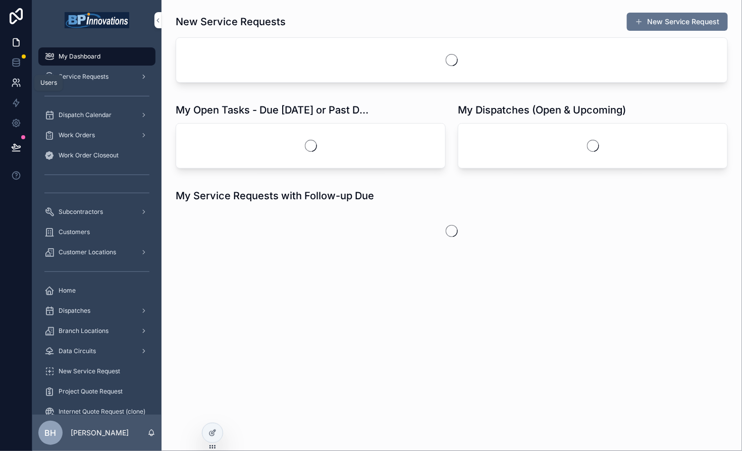 Image resolution: width=742 pixels, height=451 pixels. I want to click on span: My Dashboard, so click(79, 57).